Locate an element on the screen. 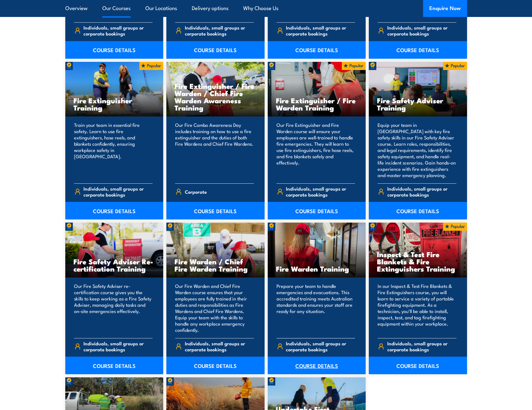  p: Train your team in essential fire safety. Learn to use fire extinguishers, hose reels, and blanke... is located at coordinates (113, 150).